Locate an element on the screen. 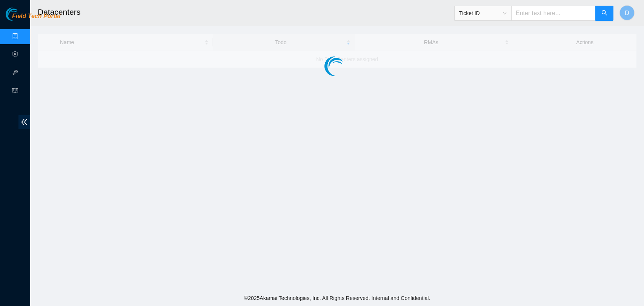  img: Akamai Technologies is located at coordinates (22, 14).